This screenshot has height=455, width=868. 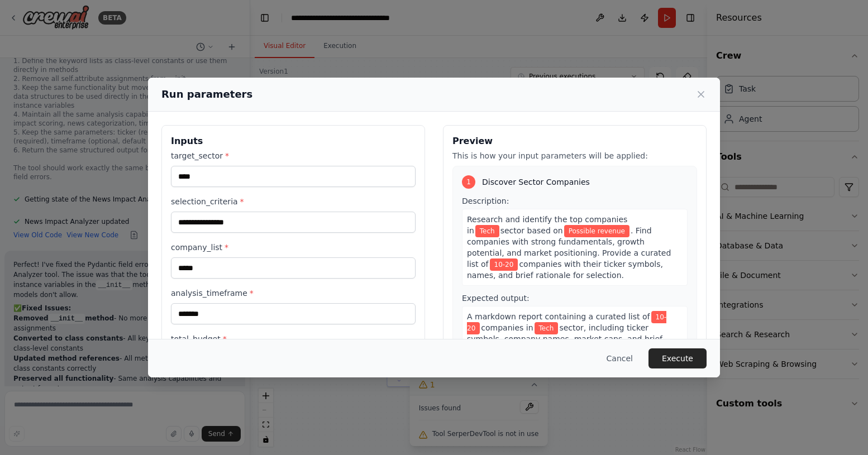 What do you see at coordinates (206, 95) in the screenshot?
I see `h2: Run parameters` at bounding box center [206, 95].